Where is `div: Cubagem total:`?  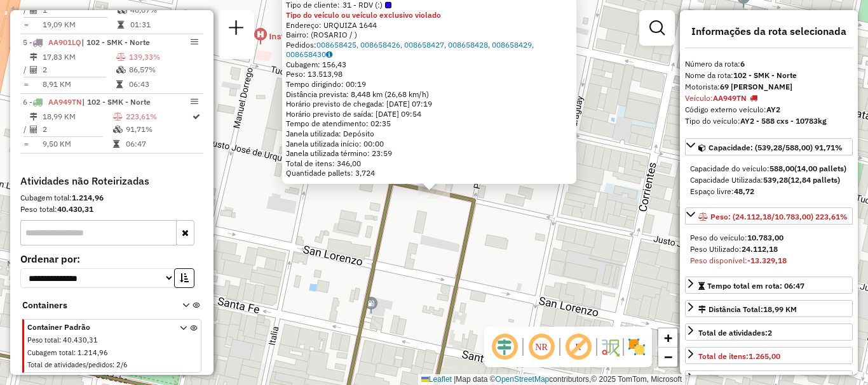 div: Cubagem total: is located at coordinates (112, 198).